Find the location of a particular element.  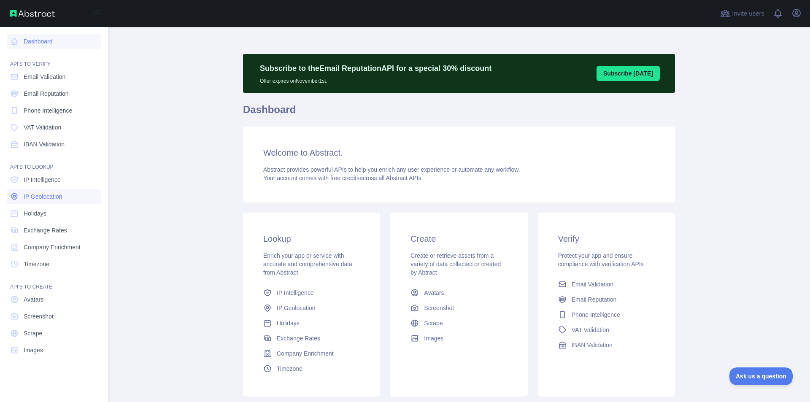

div: API'S TO VERIFY is located at coordinates (54, 59).